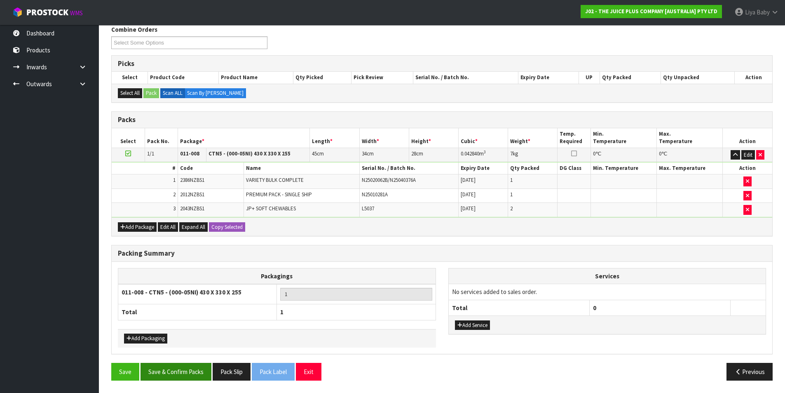  Describe the element at coordinates (750, 12) in the screenshot. I see `span: Liya` at that location.